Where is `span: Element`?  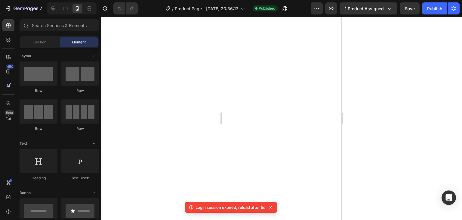
span: Element is located at coordinates (79, 42).